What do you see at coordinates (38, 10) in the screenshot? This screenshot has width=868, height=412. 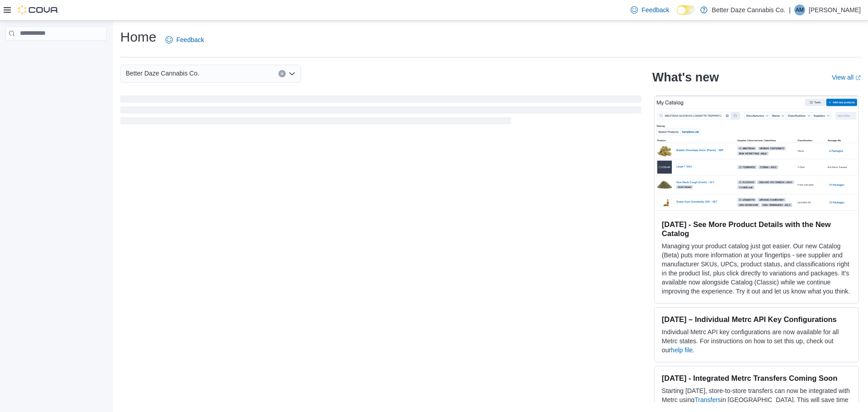 I see `img: Cova` at bounding box center [38, 10].